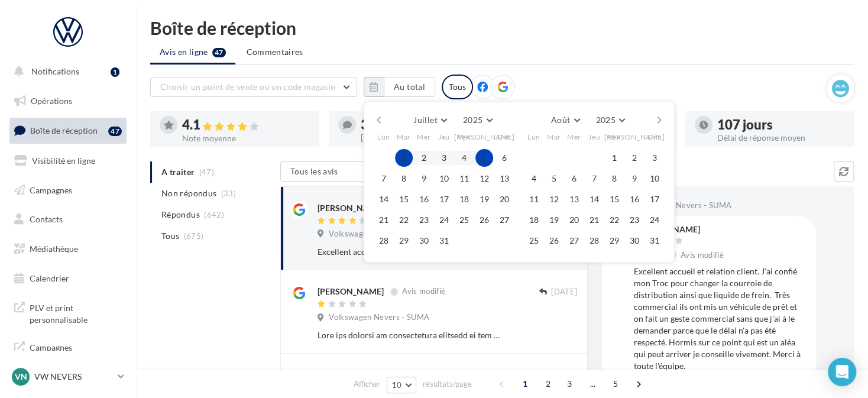 This screenshot has height=398, width=868. I want to click on span: Visibilité en ligne, so click(63, 161).